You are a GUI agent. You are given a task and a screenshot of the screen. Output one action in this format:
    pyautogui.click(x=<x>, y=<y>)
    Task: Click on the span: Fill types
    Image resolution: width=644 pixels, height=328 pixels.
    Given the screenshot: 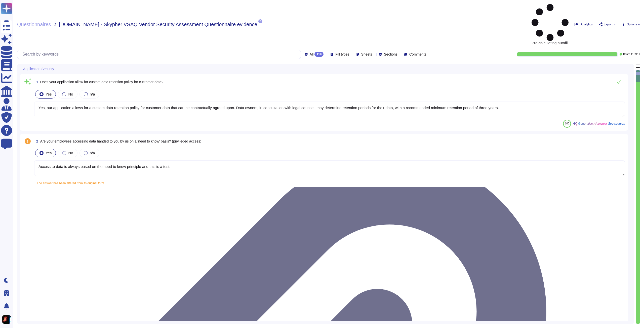 What is the action you would take?
    pyautogui.click(x=342, y=54)
    